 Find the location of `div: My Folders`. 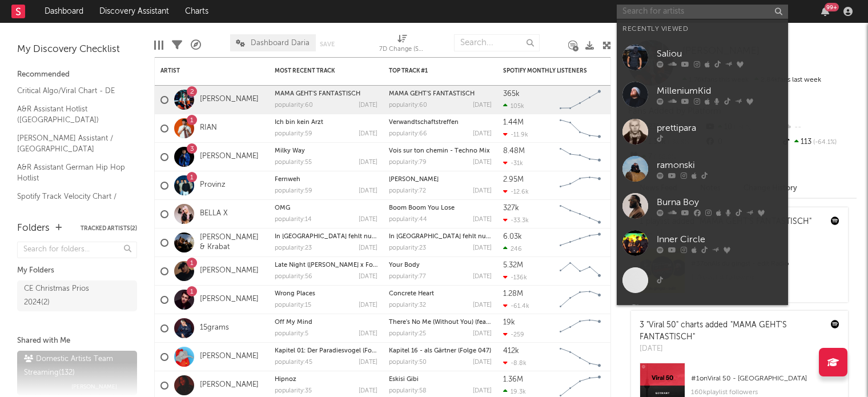

div: My Folders is located at coordinates (77, 270).